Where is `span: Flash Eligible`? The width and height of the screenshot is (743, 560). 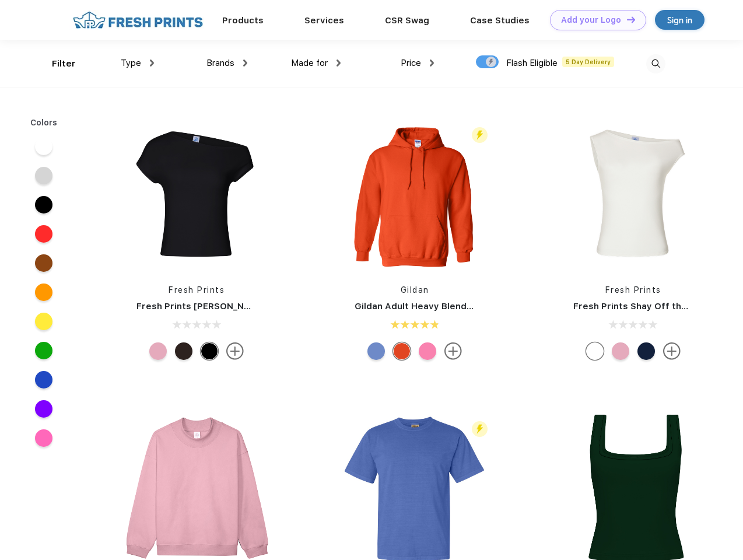 span: Flash Eligible is located at coordinates (532, 63).